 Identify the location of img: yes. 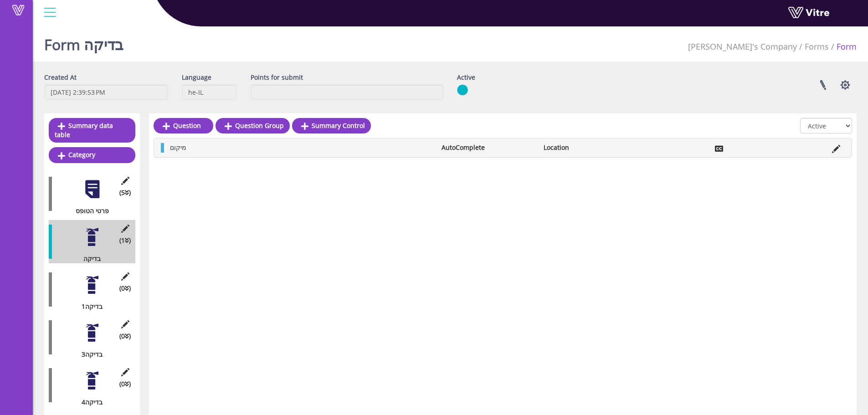
(463, 90).